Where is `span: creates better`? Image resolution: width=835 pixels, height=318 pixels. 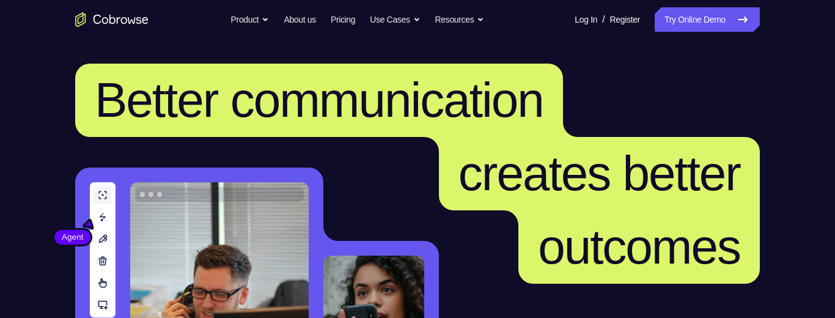
span: creates better is located at coordinates (599, 173).